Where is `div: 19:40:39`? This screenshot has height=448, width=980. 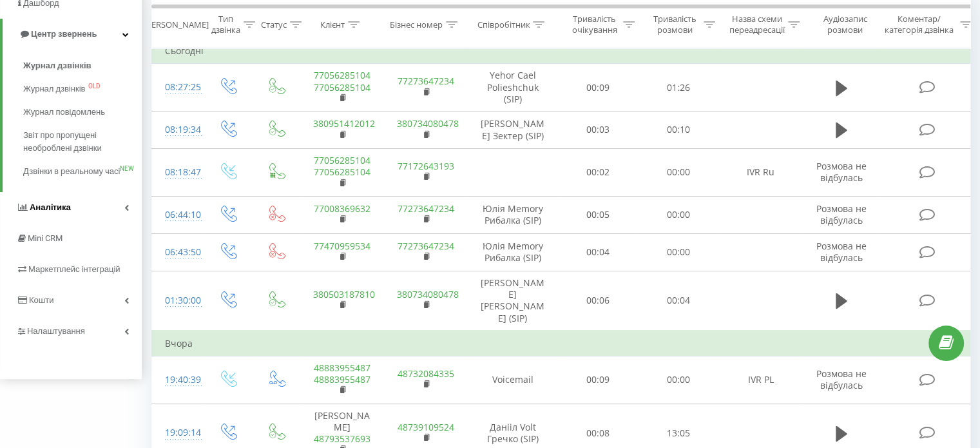
div: 19:40:39 is located at coordinates (178, 380).